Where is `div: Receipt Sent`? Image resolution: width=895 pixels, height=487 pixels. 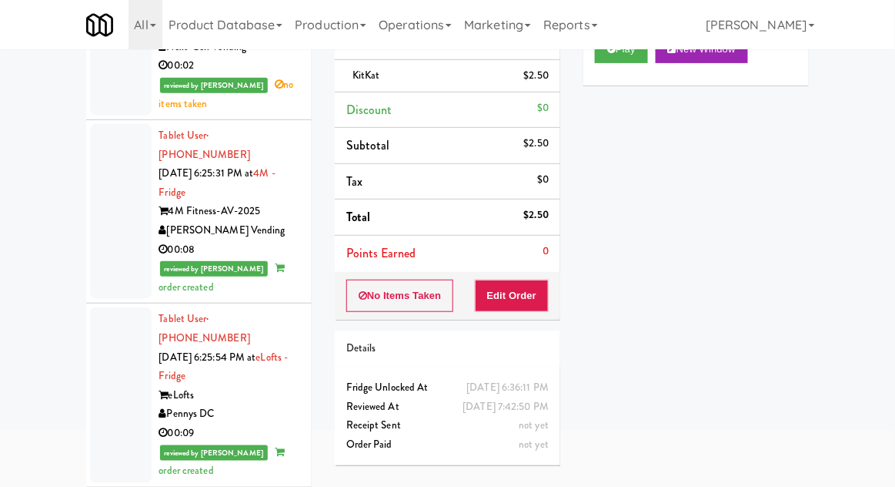
div: Receipt Sent is located at coordinates (447, 425).